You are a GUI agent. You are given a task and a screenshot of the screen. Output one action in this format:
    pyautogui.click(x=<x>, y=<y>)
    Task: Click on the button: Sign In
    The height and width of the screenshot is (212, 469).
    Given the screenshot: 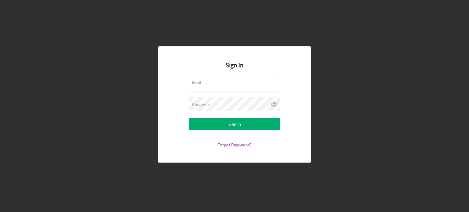 What is the action you would take?
    pyautogui.click(x=235, y=124)
    